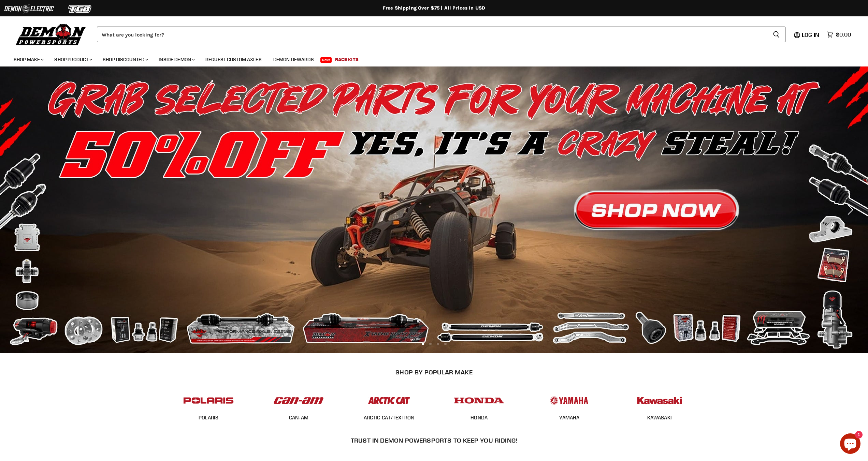 The image size is (868, 461). I want to click on li: Page dot 2, so click(431, 344).